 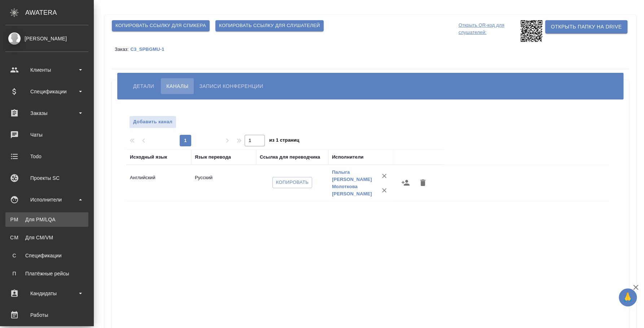 What do you see at coordinates (47, 70) in the screenshot?
I see `div: Клиенты` at bounding box center [47, 70].